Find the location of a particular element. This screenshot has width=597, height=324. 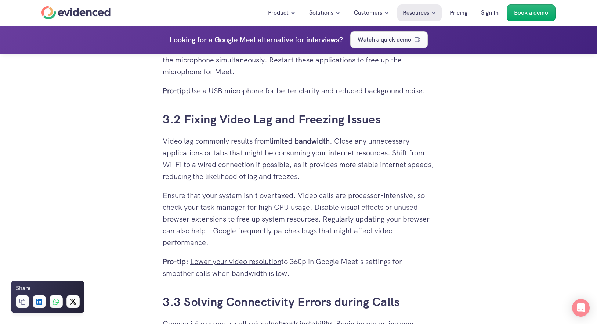

p: Book a demo is located at coordinates (531, 13).